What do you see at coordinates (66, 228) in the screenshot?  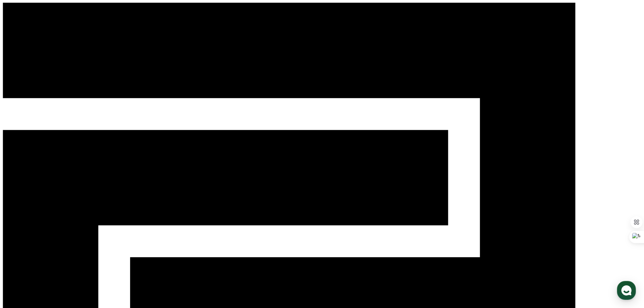 I see `span: 대화` at bounding box center [66, 228].